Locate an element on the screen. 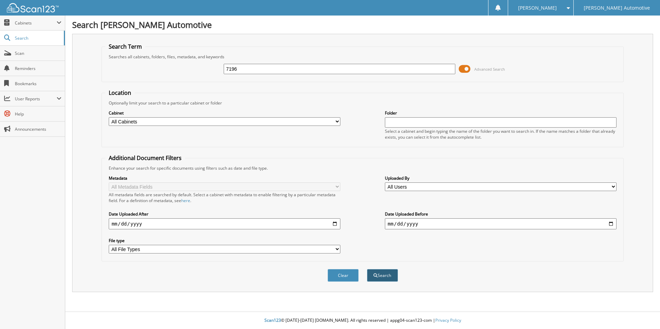 This screenshot has height=329, width=660. label: Cabinet is located at coordinates (224, 113).